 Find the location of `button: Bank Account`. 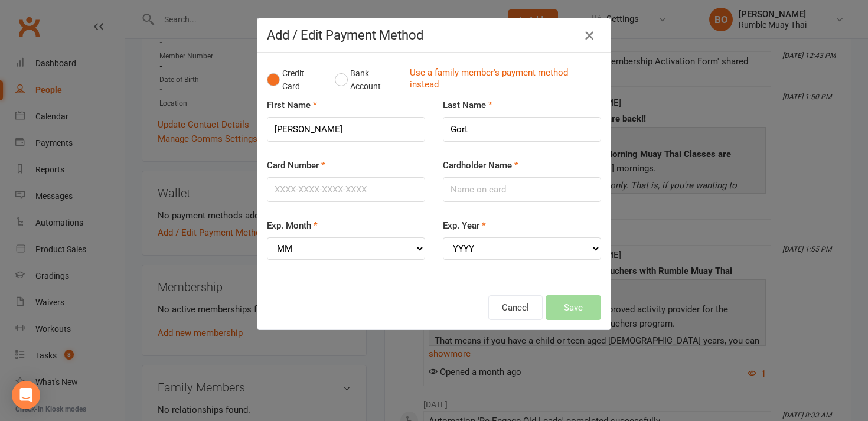

button: Bank Account is located at coordinates (367, 80).